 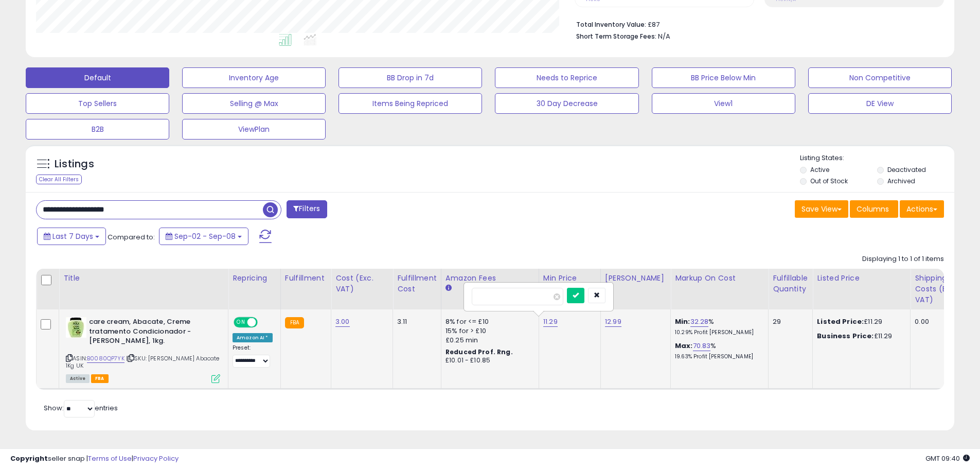 What do you see at coordinates (902, 180) in the screenshot?
I see `label: Archived` at bounding box center [902, 180].